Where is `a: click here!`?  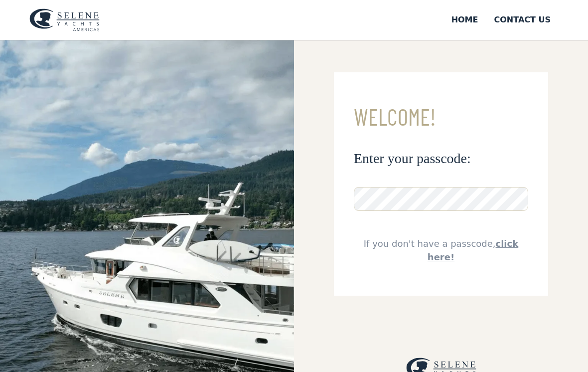 a: click here! is located at coordinates (473, 250).